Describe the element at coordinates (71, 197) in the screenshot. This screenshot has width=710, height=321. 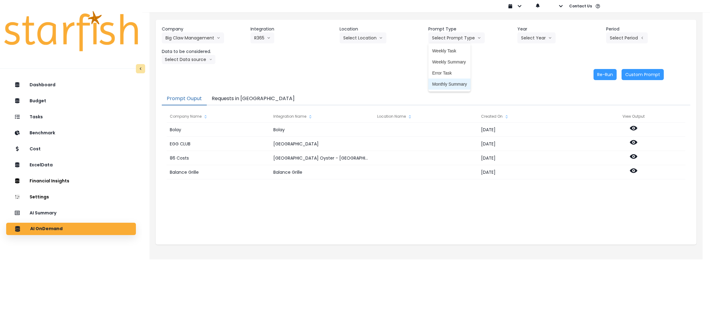
I see `button: Settings` at that location.